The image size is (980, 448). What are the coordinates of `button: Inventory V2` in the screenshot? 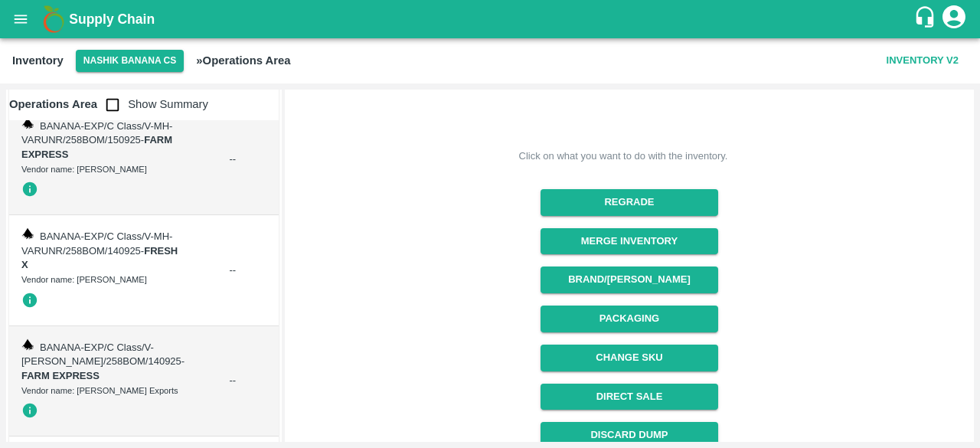 It's located at (923, 61).